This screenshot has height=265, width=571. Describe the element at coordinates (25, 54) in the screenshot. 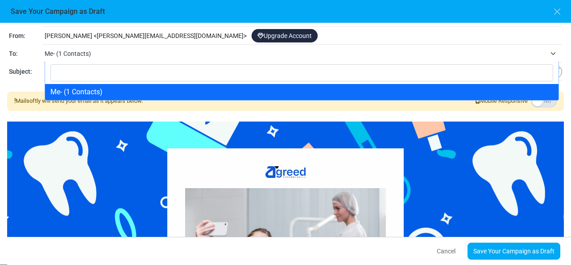

I see `div: To:` at that location.